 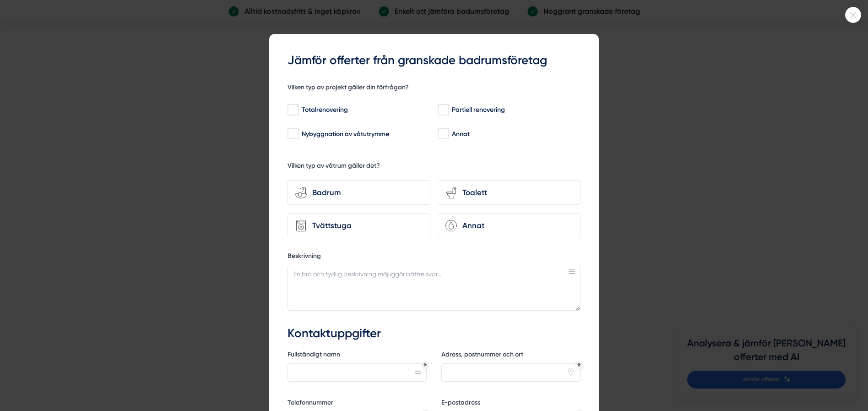 What do you see at coordinates (348, 89) in the screenshot?
I see `h5: Vilken typ av projekt gäller din förfrågan?` at bounding box center [348, 89].